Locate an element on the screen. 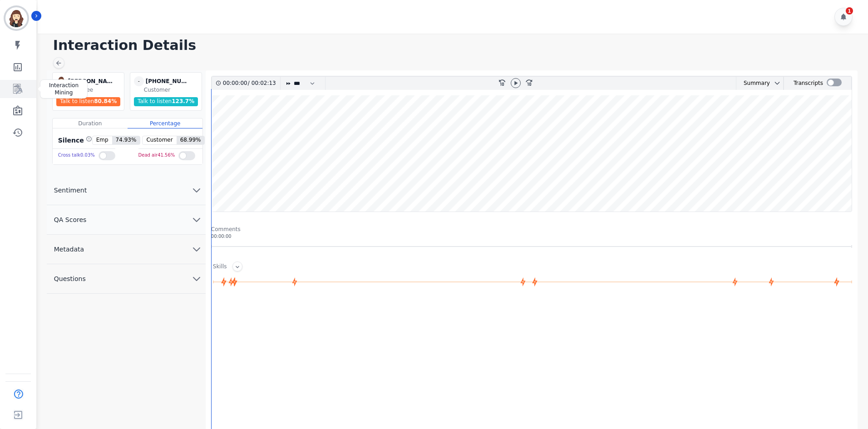 The image size is (868, 429). div: Silence is located at coordinates (74, 140).